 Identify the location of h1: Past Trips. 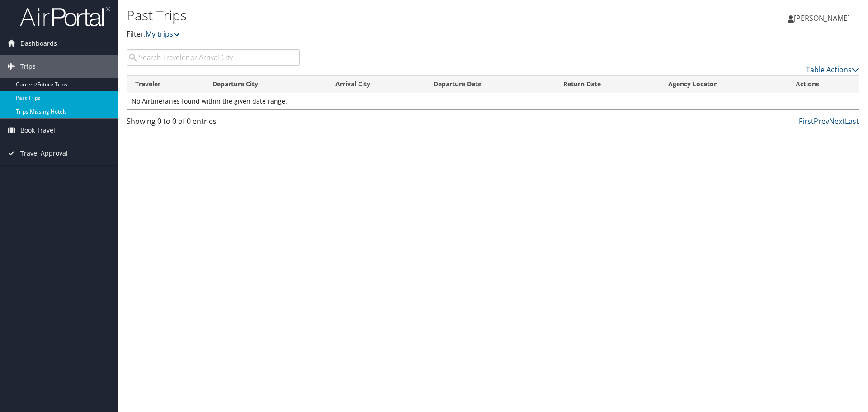
(371, 15).